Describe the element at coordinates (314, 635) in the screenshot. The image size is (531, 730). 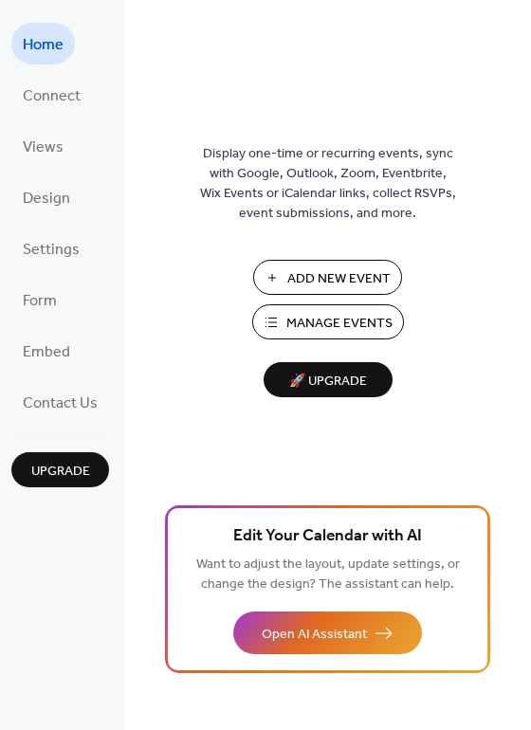
I see `span: Open AI Assistant` at that location.